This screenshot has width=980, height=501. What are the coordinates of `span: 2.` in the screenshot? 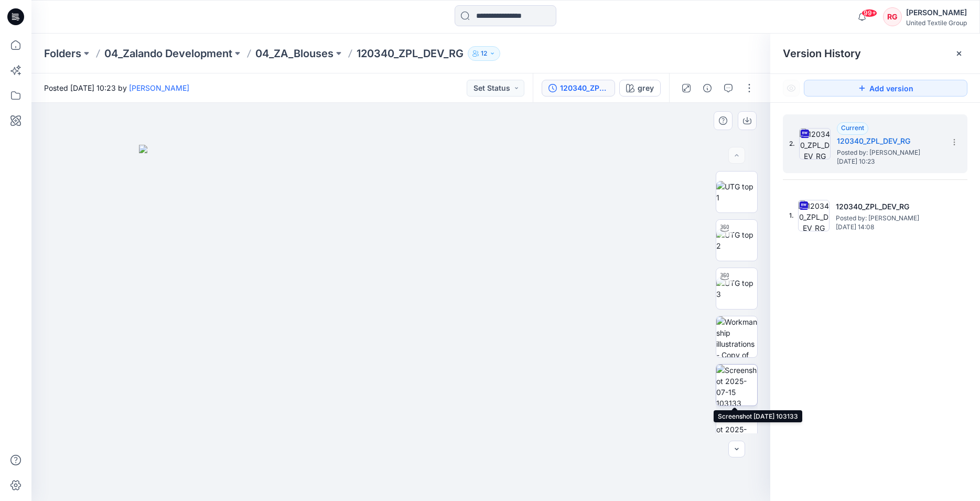 It's located at (792, 144).